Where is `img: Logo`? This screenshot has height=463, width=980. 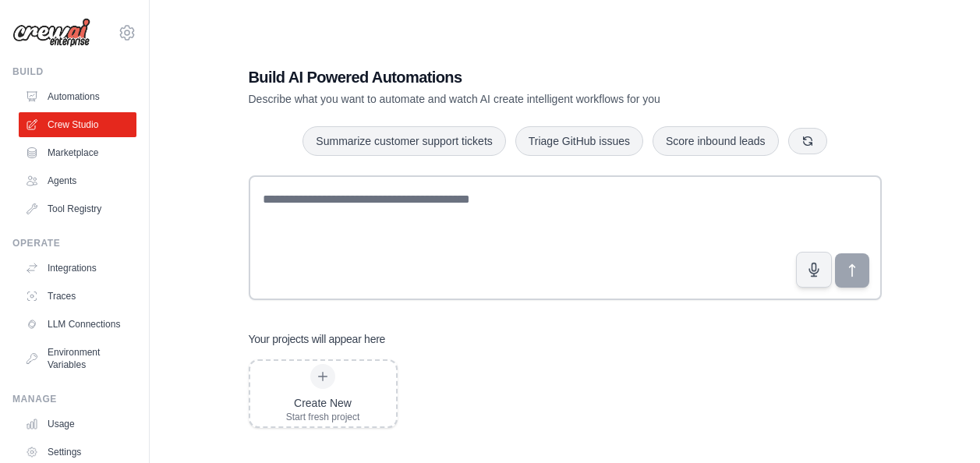
img: Logo is located at coordinates (52, 33).